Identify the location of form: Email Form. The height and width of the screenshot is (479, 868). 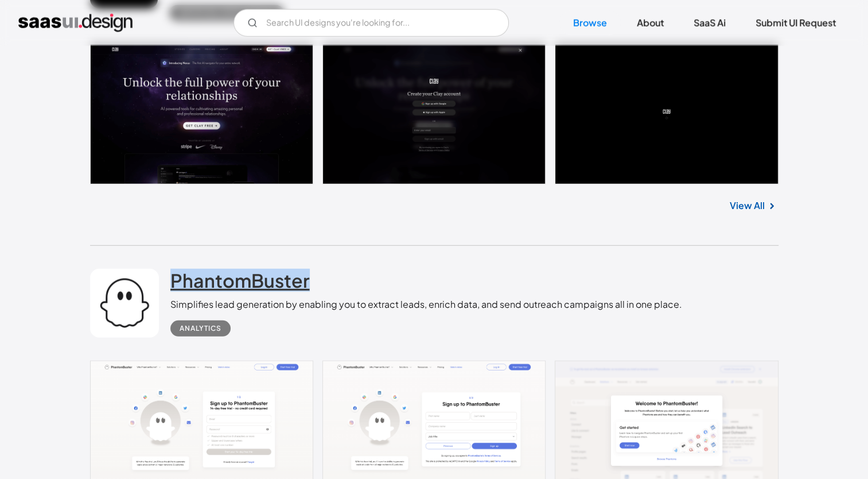
(372, 23).